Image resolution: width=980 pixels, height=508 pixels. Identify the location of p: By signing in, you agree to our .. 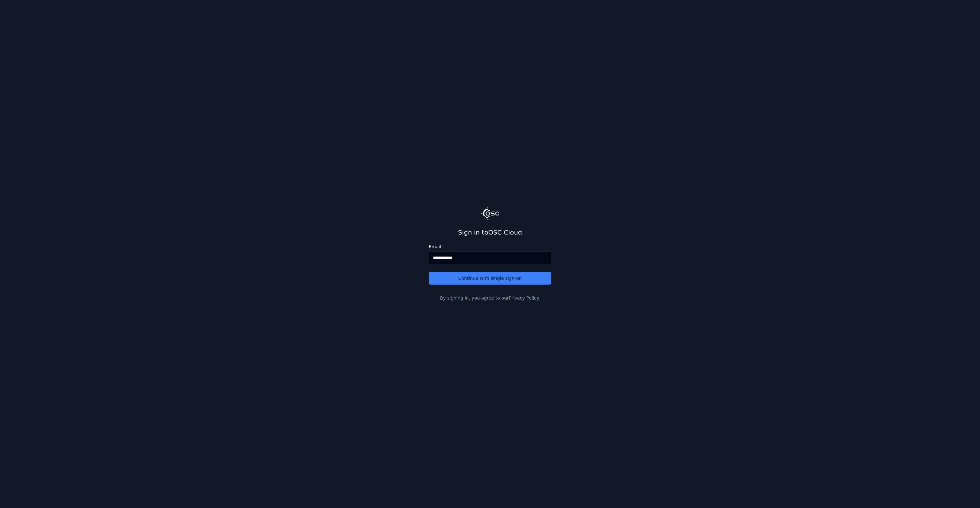
(490, 298).